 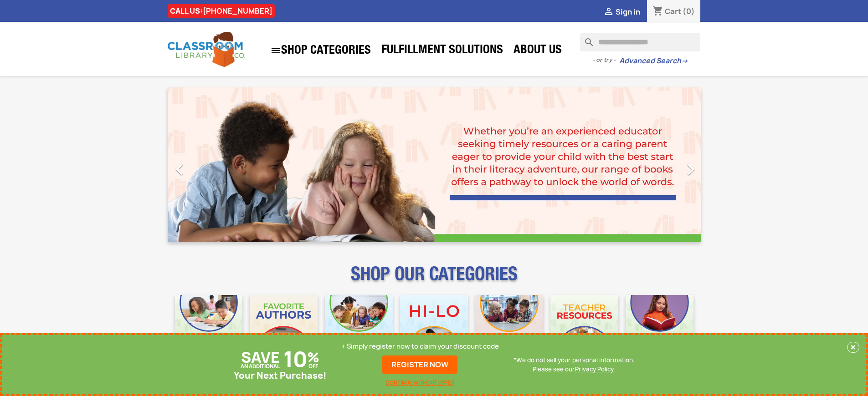 I want to click on a: SHOP CATEGORIES, so click(x=320, y=51).